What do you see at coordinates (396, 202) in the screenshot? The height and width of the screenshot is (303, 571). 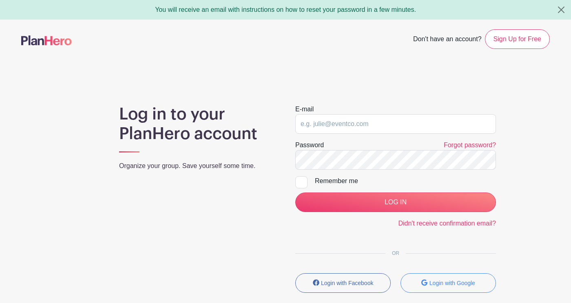 I see `input: LOG IN` at bounding box center [396, 202].